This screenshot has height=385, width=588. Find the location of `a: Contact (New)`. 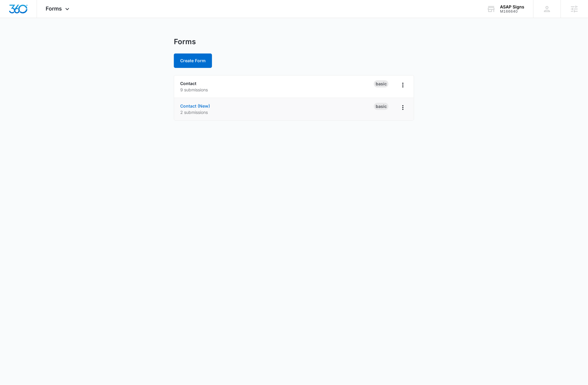

a: Contact (New) is located at coordinates (195, 106).